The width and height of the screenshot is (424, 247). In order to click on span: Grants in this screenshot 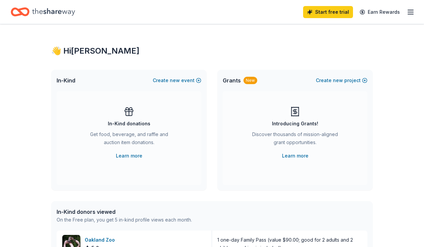, I will do `click(232, 80)`.